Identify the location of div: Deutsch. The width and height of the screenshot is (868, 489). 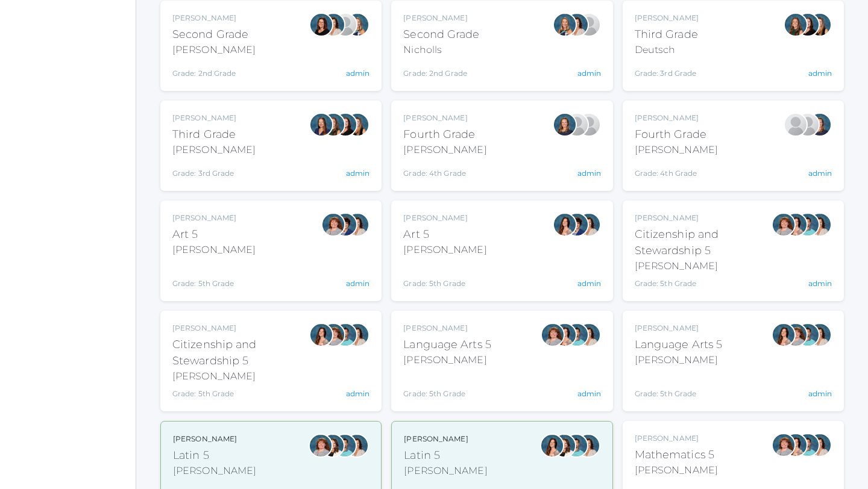
(667, 50).